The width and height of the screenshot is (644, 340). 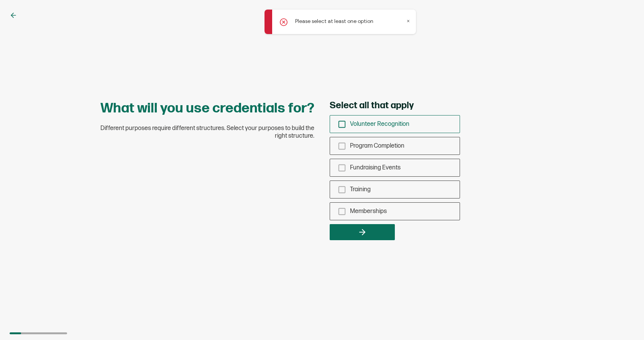 What do you see at coordinates (371, 105) in the screenshot?
I see `span: Select all that apply` at bounding box center [371, 105].